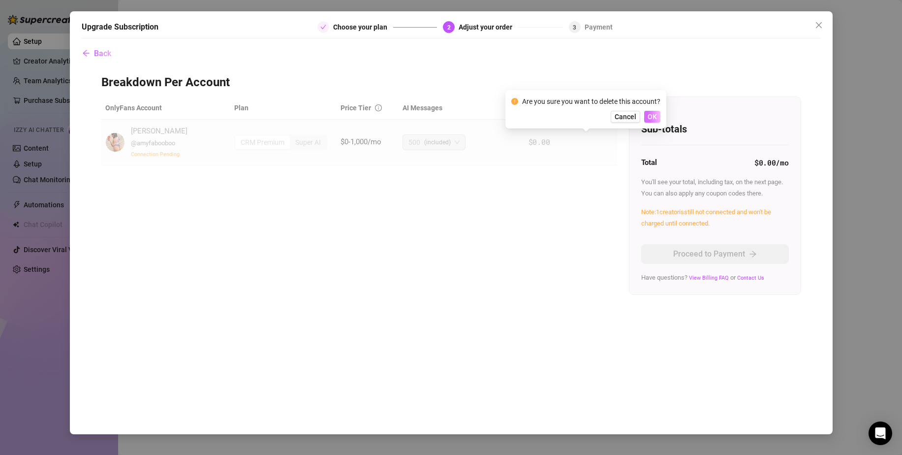  What do you see at coordinates (750, 277) in the screenshot?
I see `a: Contact Us` at bounding box center [750, 277].